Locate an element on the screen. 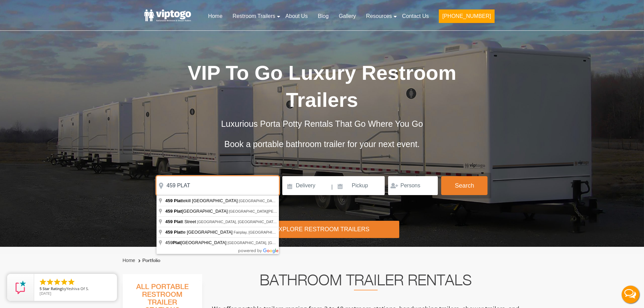 The width and height of the screenshot is (644, 308). input: Persons is located at coordinates (413, 186).